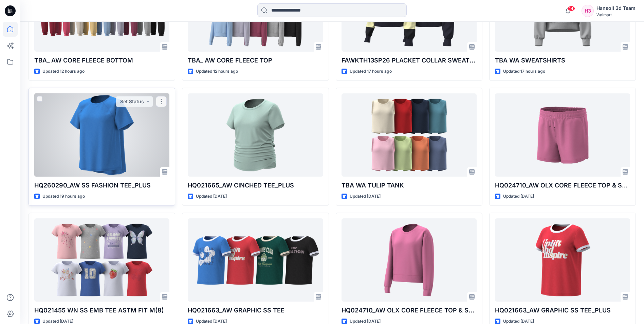 The height and width of the screenshot is (324, 644). What do you see at coordinates (102, 260) in the screenshot?
I see `a: HQ021455 WN SS EMB TEE ASTM FIT M(8)` at bounding box center [102, 260].